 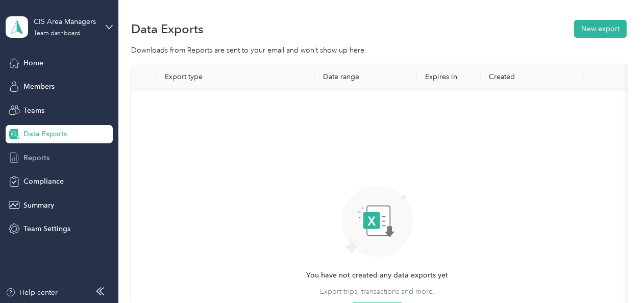 I want to click on span: Team Settings, so click(x=47, y=228).